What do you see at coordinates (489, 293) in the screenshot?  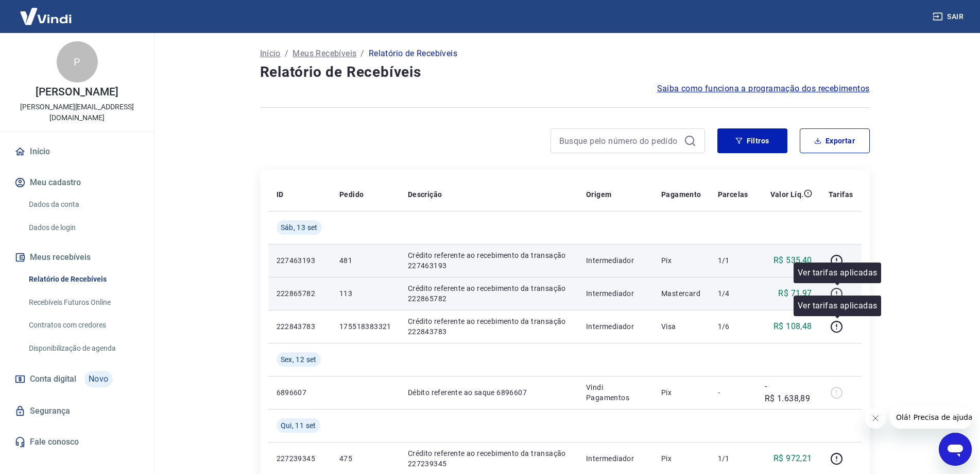 I see `p: Crédito referente ao recebimento da transação 222865782` at bounding box center [489, 293].